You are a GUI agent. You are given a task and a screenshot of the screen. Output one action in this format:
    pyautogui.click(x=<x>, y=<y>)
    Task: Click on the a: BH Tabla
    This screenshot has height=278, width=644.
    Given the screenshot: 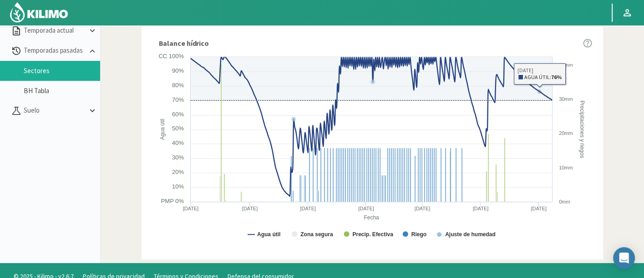 What is the action you would take?
    pyautogui.click(x=62, y=91)
    